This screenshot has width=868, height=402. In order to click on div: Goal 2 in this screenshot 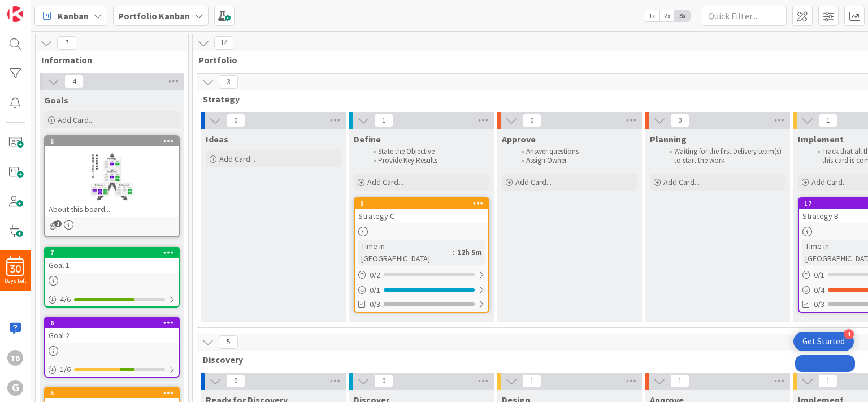, I will do `click(112, 335)`.